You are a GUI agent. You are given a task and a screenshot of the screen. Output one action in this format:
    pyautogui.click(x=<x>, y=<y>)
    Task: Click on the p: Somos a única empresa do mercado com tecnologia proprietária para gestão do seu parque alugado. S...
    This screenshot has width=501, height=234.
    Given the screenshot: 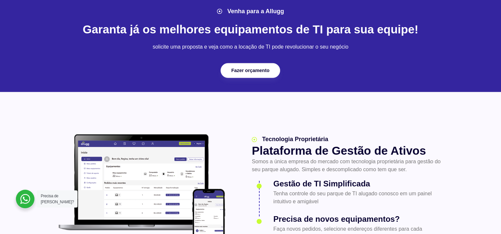 What is the action you would take?
    pyautogui.click(x=347, y=166)
    